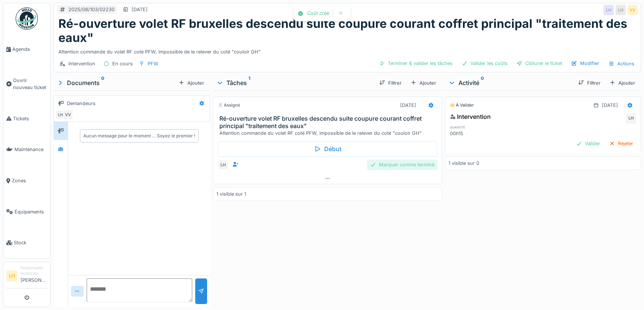 Image resolution: width=644 pixels, height=310 pixels. What do you see at coordinates (81, 104) in the screenshot?
I see `div: Demandeurs` at bounding box center [81, 104].